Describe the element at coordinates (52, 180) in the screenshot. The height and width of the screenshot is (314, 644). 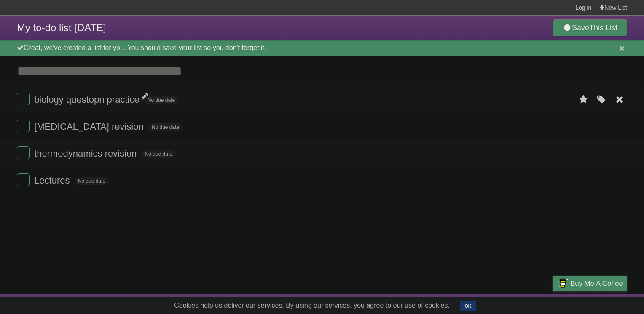
I see `span: Lectures` at that location.